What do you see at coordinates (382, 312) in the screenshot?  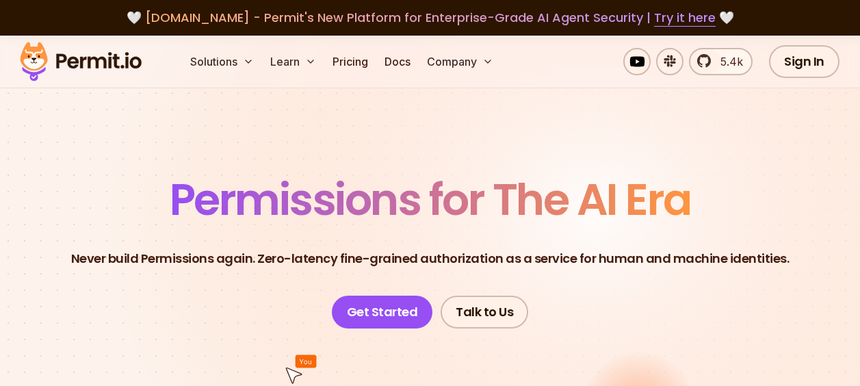 I see `a: Get Started` at bounding box center [382, 312].